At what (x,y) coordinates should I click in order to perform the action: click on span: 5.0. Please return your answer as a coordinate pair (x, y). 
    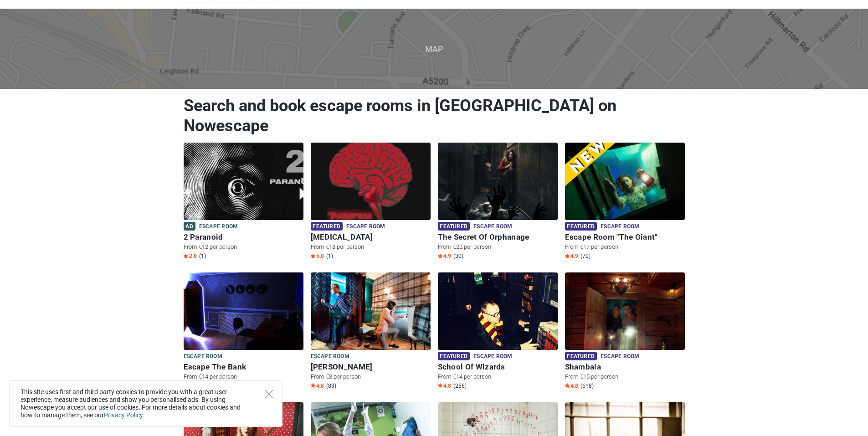
    Looking at the image, I should click on (317, 256).